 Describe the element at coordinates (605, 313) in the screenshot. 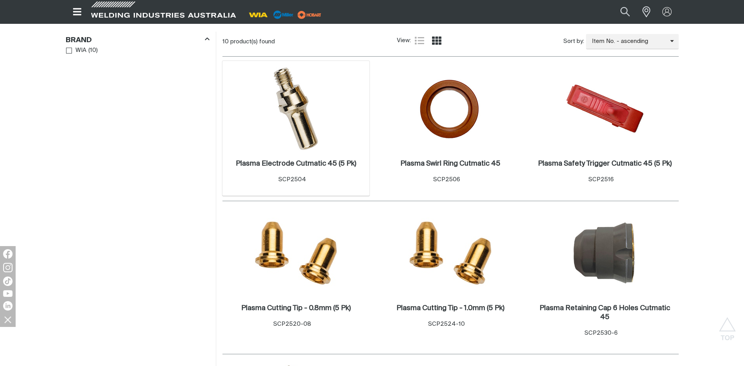

I see `h2: Plasma Retaining Cap 6 Holes Cutmatic 45` at that location.